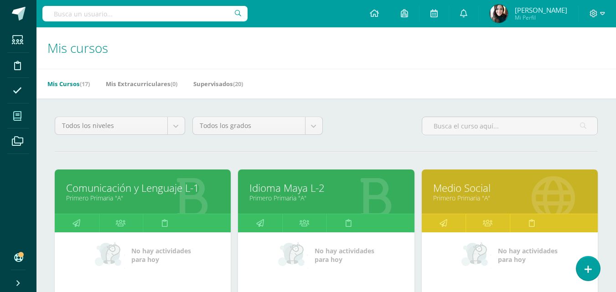  Describe the element at coordinates (510, 188) in the screenshot. I see `a: Medio Social` at that location.